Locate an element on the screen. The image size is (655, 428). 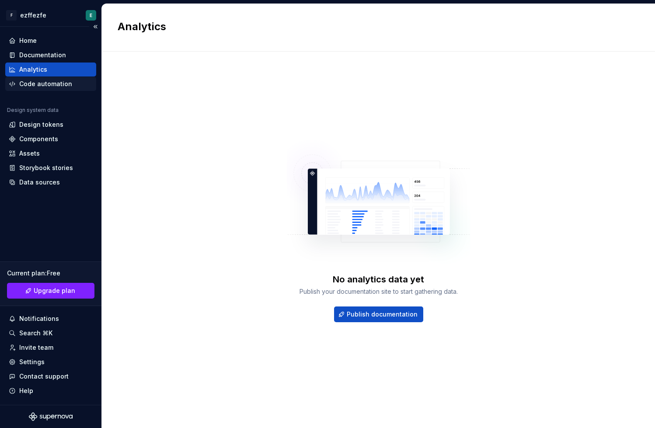
div: No analytics data yet is located at coordinates (378, 279).